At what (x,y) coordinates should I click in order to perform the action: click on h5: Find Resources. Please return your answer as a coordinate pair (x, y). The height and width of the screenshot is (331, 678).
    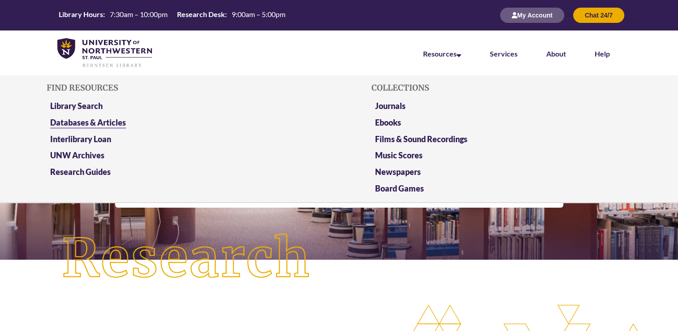
    Looking at the image, I should click on (177, 88).